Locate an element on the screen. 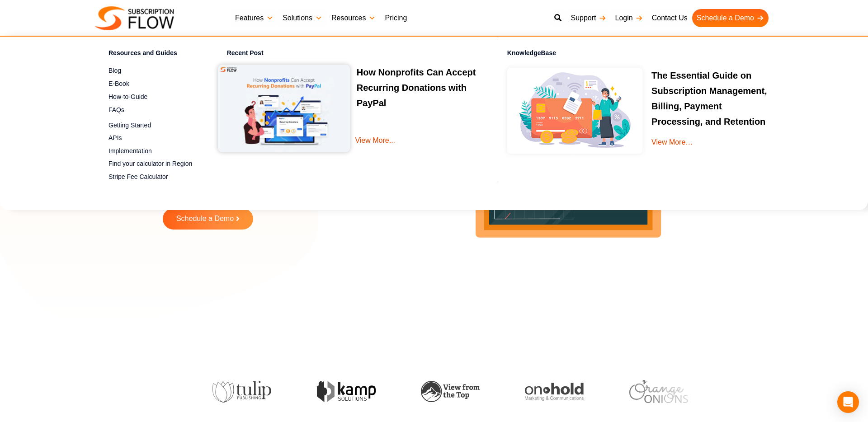  img: kamp-solution is located at coordinates (328, 391).